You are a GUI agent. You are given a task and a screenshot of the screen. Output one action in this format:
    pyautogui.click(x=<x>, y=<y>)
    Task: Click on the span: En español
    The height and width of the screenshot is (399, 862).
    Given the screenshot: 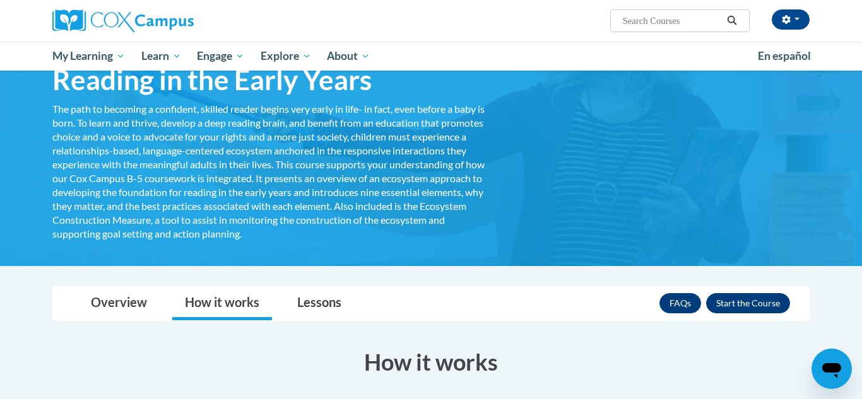 What is the action you would take?
    pyautogui.click(x=784, y=56)
    